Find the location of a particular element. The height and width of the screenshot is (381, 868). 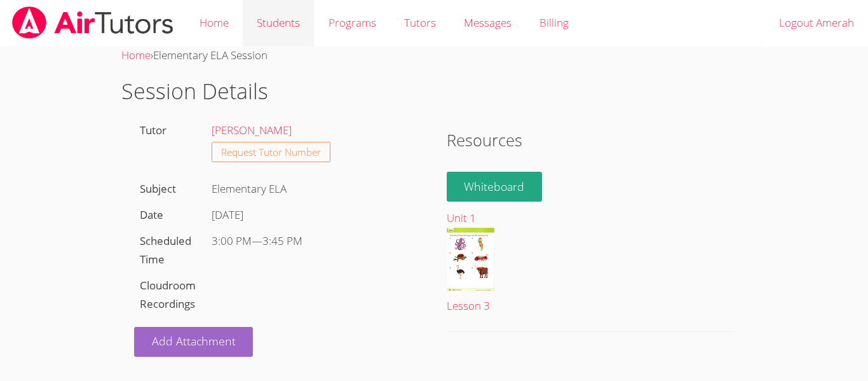

button: Request Tutor Number is located at coordinates (271, 152).